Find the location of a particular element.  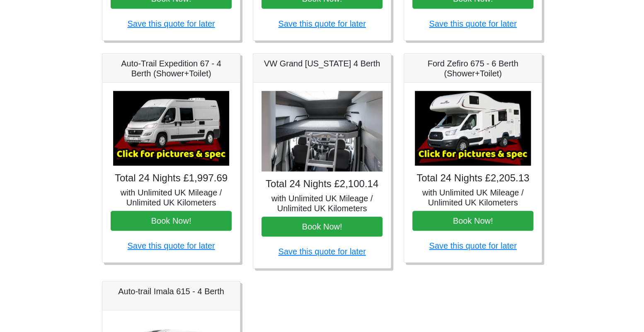

h5: Auto-trail Imala 615 - 4 Berth is located at coordinates (171, 291).